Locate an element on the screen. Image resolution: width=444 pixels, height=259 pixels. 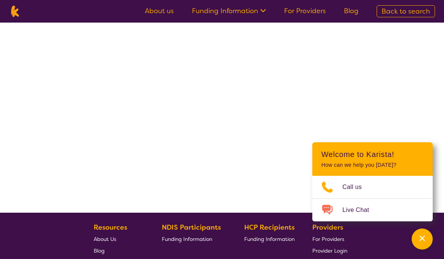
a: About us is located at coordinates (159, 11).